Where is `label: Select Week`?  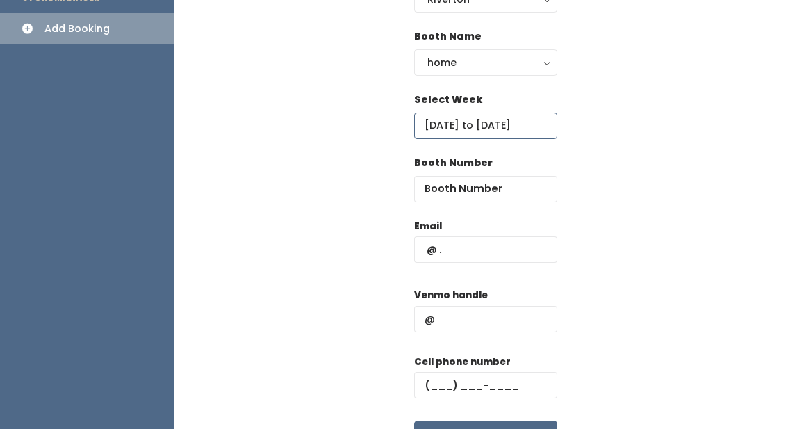
label: Select Week is located at coordinates (448, 99).